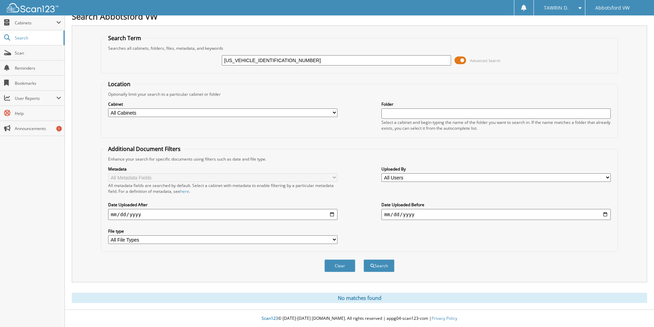  I want to click on span: User Reports, so click(35, 98).